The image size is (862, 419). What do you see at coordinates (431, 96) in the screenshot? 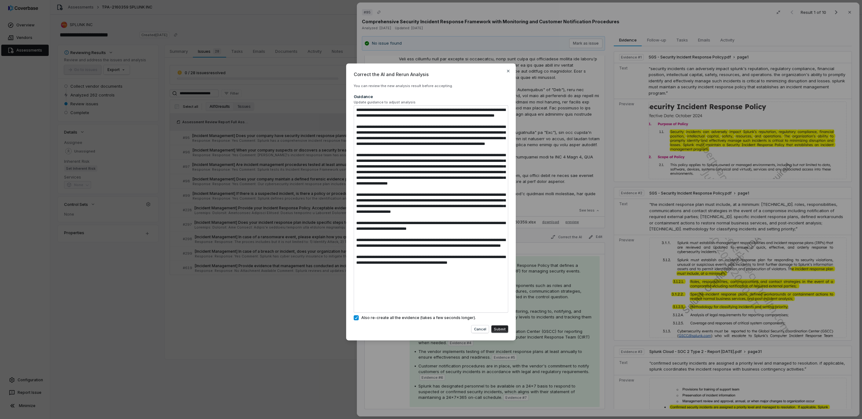
I see `div: Guidance` at bounding box center [431, 96].